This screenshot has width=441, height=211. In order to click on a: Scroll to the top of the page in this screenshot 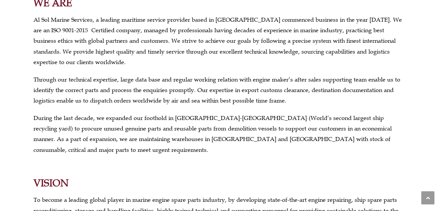, I will do `click(428, 198)`.